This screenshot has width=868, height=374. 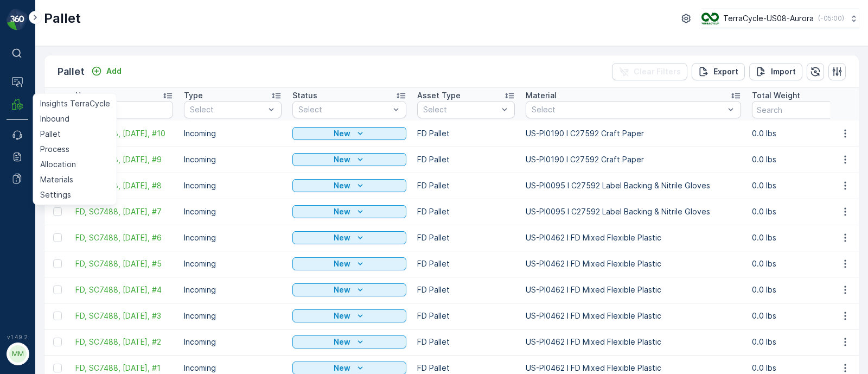 I want to click on a: FD, SC7488, 09/03/25, #7, so click(x=124, y=212).